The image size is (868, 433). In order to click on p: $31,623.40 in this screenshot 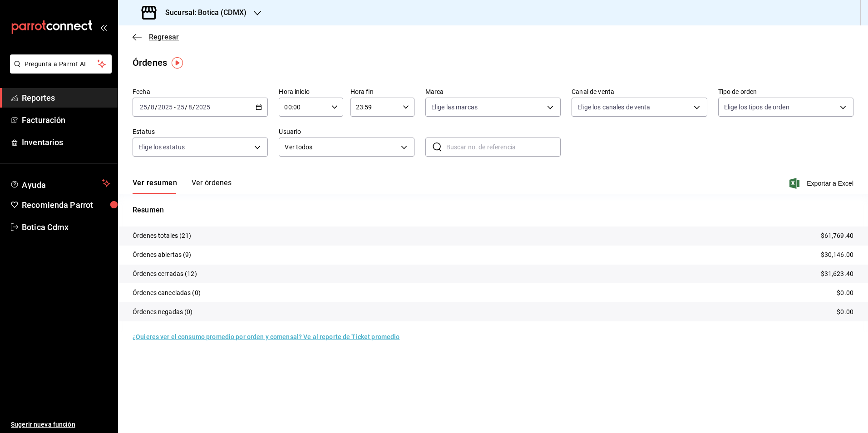, I will do `click(837, 274)`.